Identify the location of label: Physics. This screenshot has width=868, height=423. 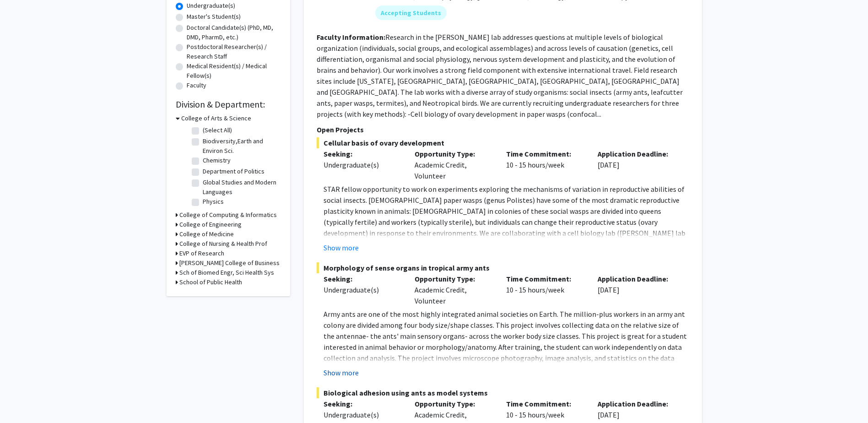
(213, 201).